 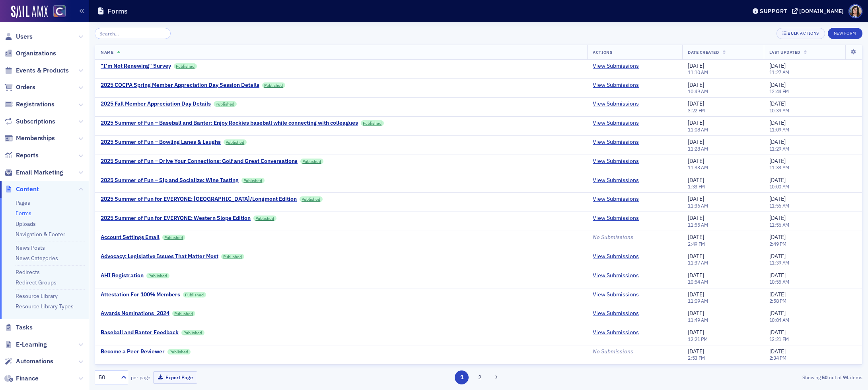 What do you see at coordinates (698, 91) in the screenshot?
I see `time: 10:49 AM` at bounding box center [698, 91].